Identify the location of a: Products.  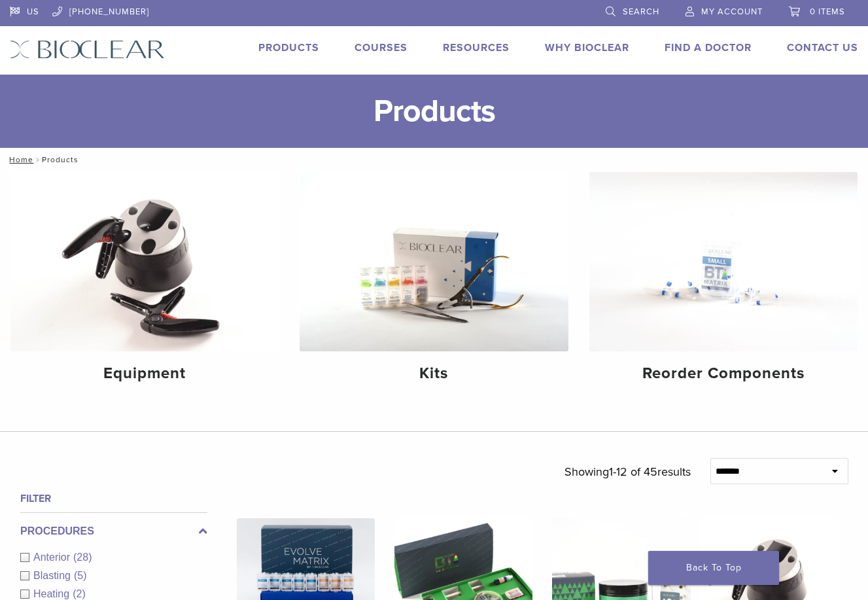
(289, 48).